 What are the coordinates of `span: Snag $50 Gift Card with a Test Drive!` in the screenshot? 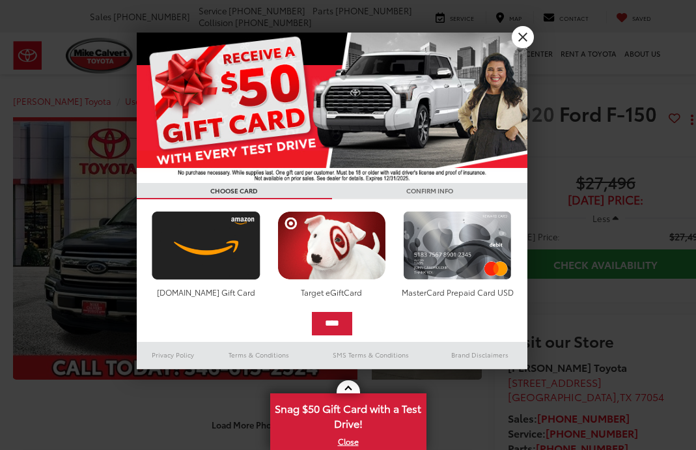 It's located at (348, 414).